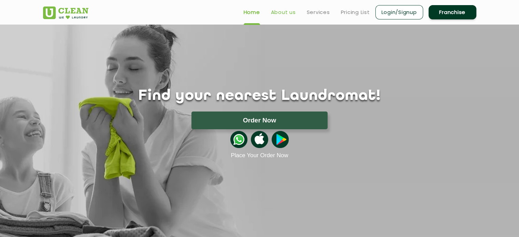 This screenshot has width=519, height=237. What do you see at coordinates (452, 12) in the screenshot?
I see `a: Franchise` at bounding box center [452, 12].